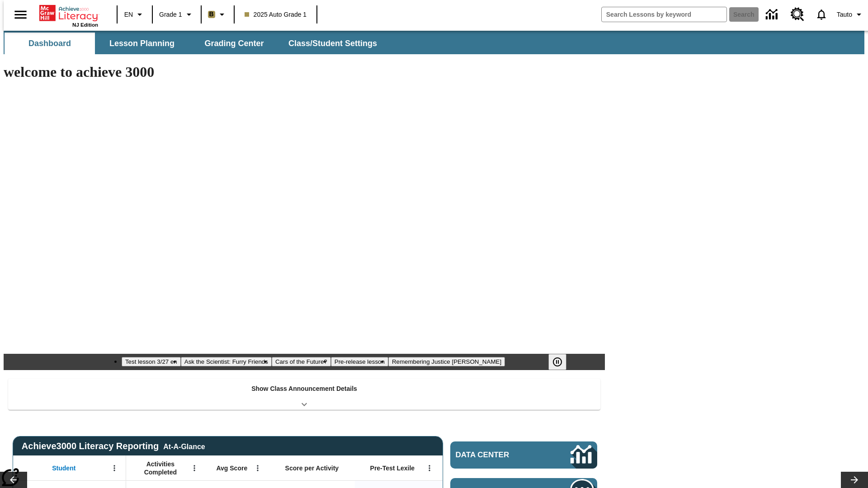  I want to click on button: Language: EN, Select a language, so click(135, 14).